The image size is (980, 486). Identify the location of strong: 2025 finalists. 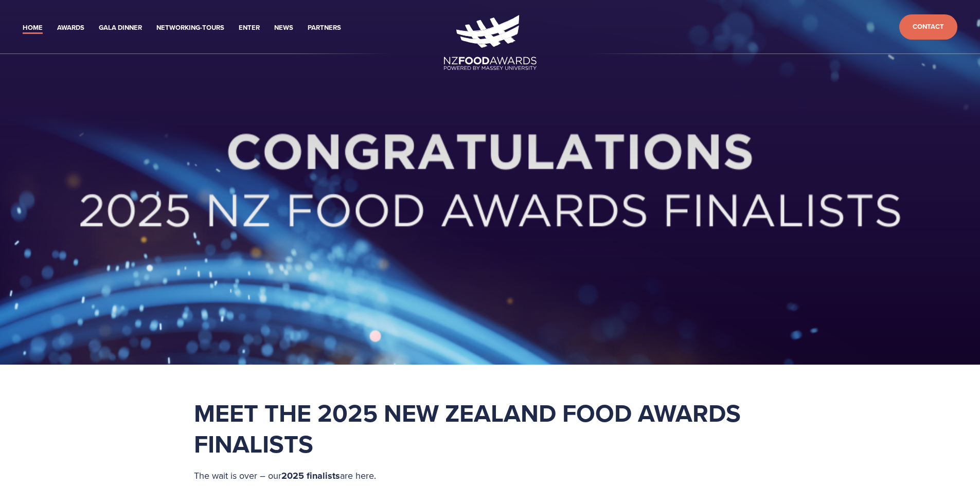
(311, 475).